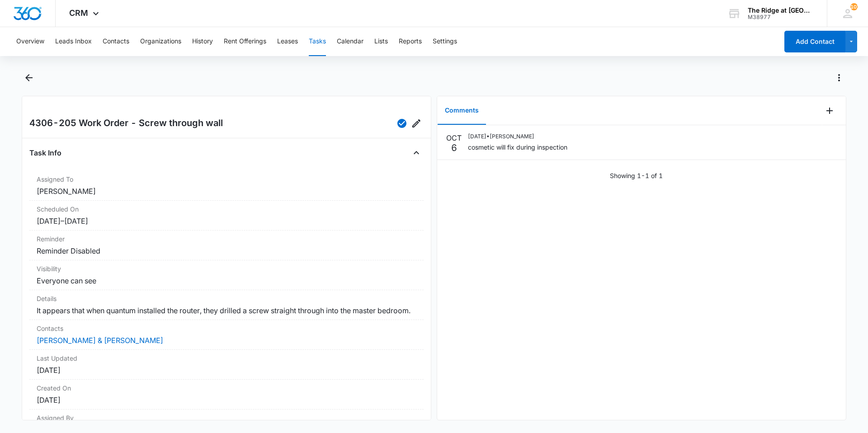 The image size is (868, 433). I want to click on h4: Task Info, so click(45, 153).